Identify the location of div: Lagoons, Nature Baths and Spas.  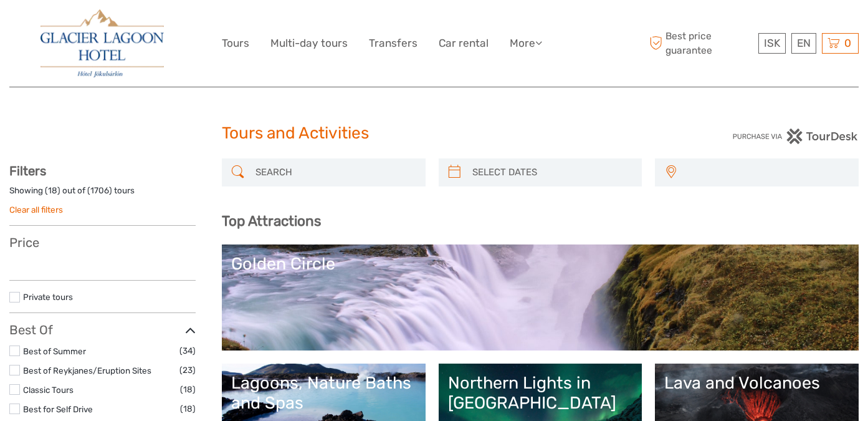
(323, 392).